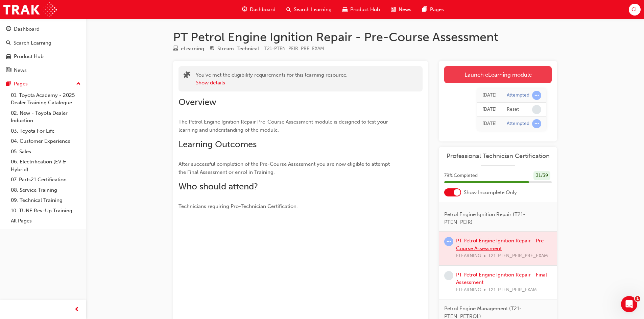  I want to click on button: Show details, so click(210, 83).